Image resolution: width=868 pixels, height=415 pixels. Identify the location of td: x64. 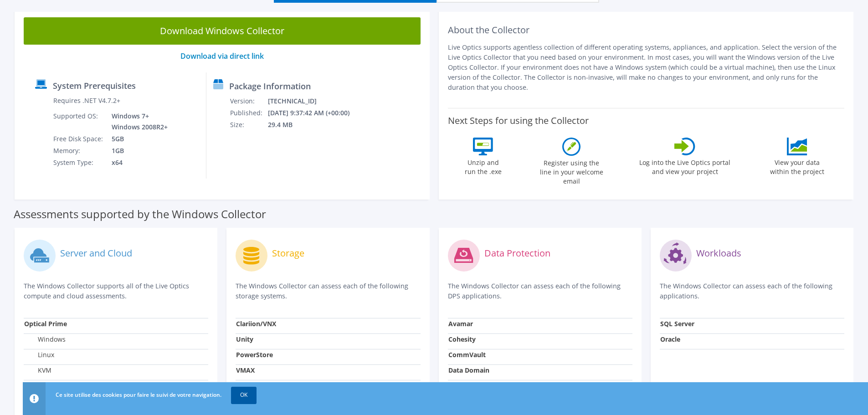
(137, 162).